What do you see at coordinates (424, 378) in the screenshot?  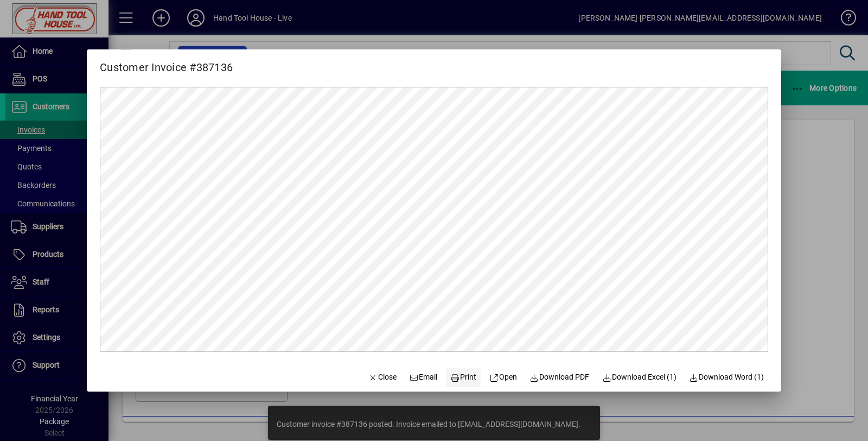 I see `button: Email` at bounding box center [424, 378].